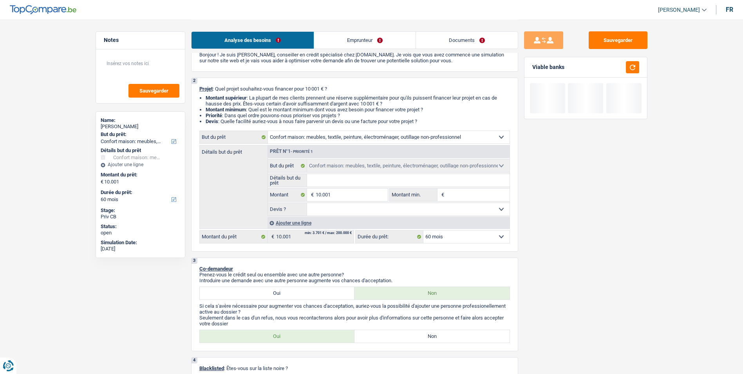 The image size is (743, 374). What do you see at coordinates (214, 115) in the screenshot?
I see `strong: Priorité` at bounding box center [214, 115].